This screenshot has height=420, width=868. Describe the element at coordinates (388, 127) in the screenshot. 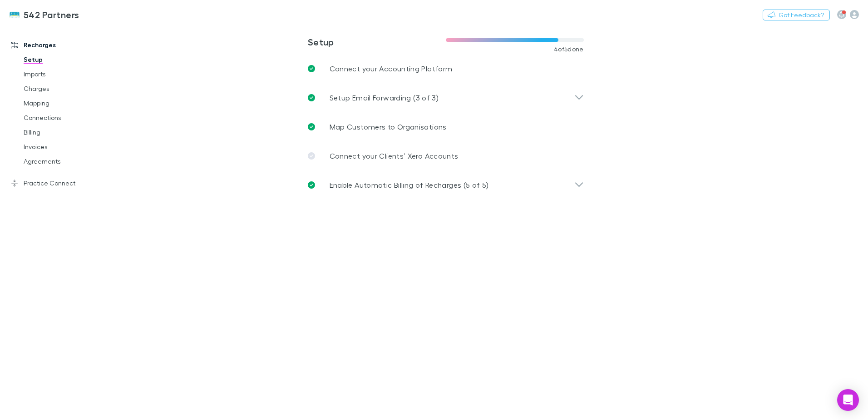

I see `p: Map Customers to Organisations` at that location.